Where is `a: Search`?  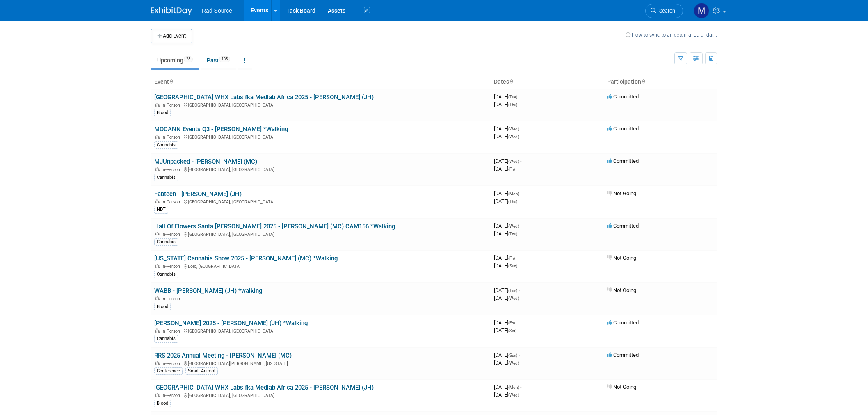 a: Search is located at coordinates (664, 11).